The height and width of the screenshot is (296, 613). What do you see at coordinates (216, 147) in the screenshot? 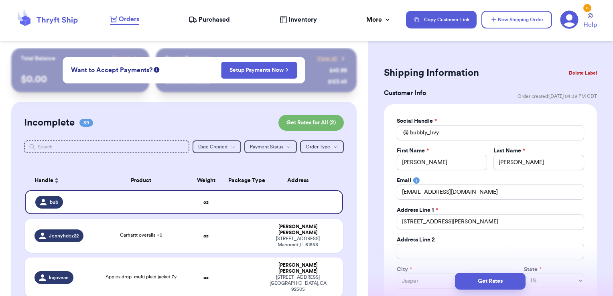
I see `button: Date Created` at bounding box center [216, 147].